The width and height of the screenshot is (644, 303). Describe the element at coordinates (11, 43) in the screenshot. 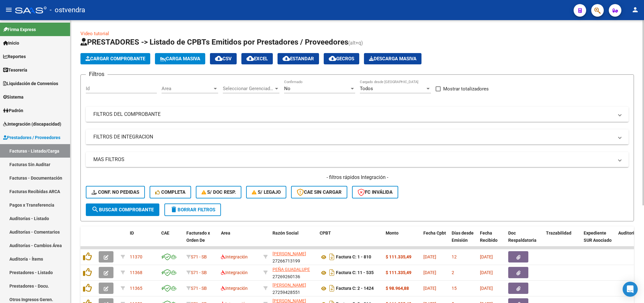

I see `span: Inicio` at that location.